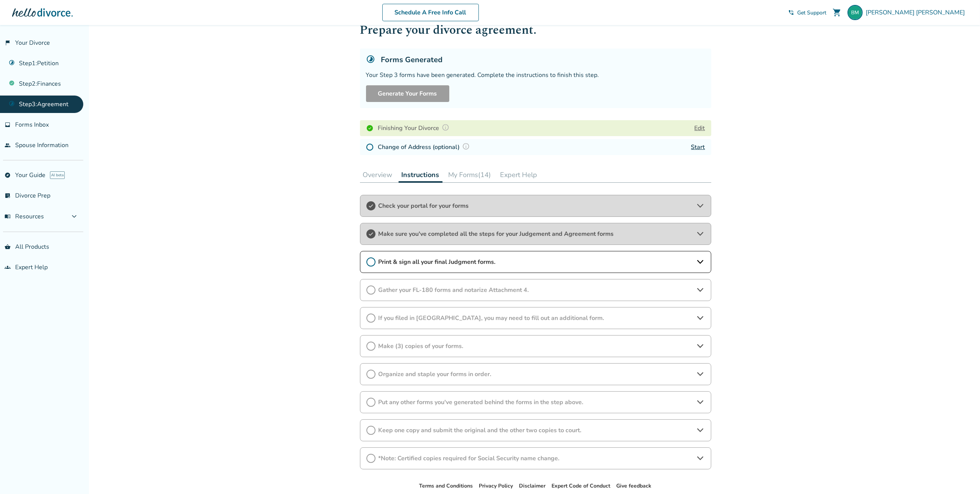 This screenshot has width=980, height=494. I want to click on span: Resources, so click(24, 217).